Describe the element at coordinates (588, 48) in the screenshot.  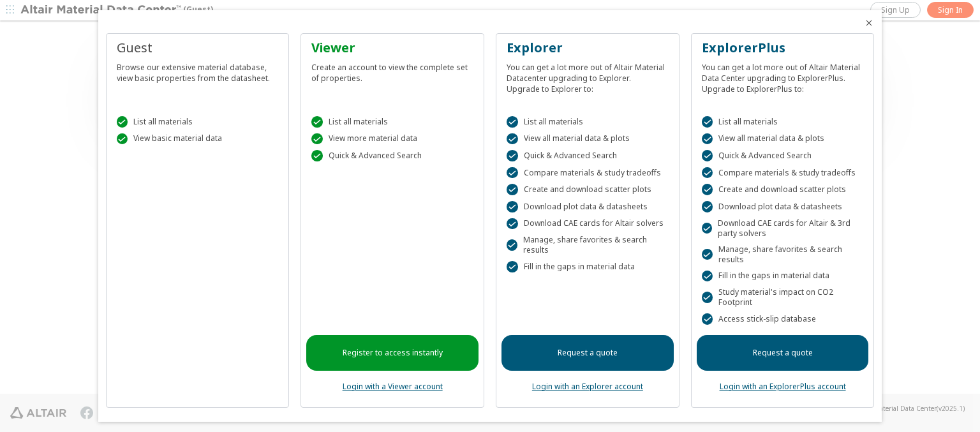
I see `div: Explorer` at that location.